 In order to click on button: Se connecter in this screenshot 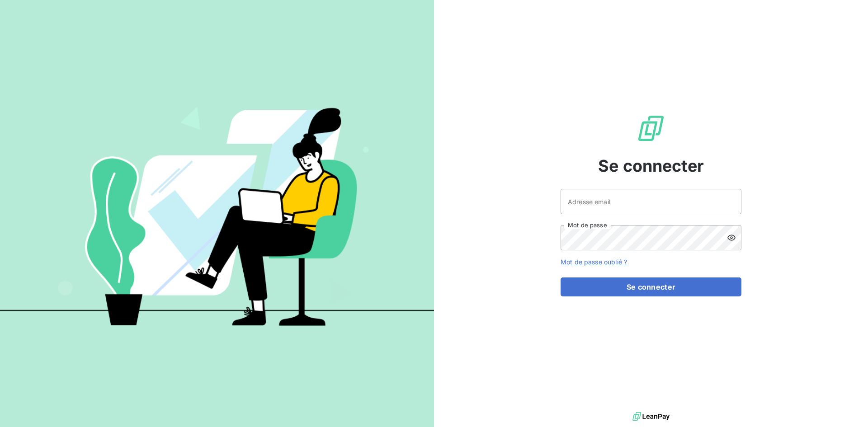, I will do `click(651, 287)`.